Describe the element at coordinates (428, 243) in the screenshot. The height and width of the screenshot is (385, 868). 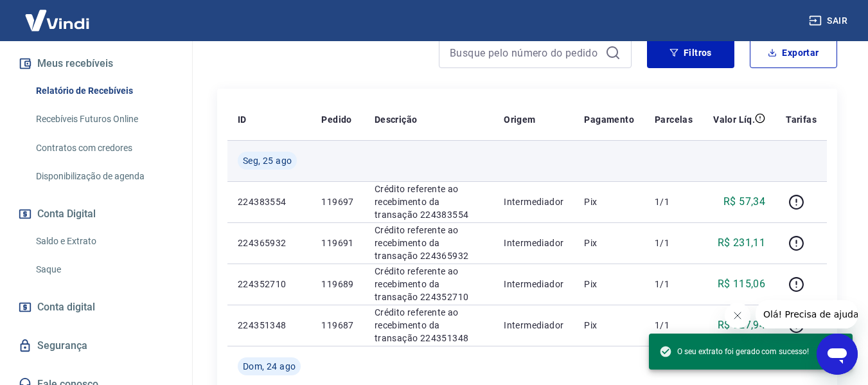
I see `p: Crédito referente ao recebimento da transação 224365932` at that location.